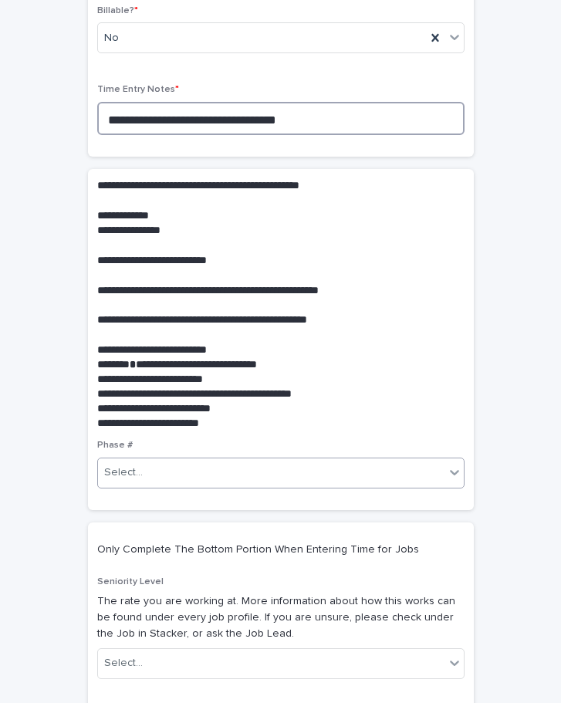  I want to click on span: Phase #, so click(115, 445).